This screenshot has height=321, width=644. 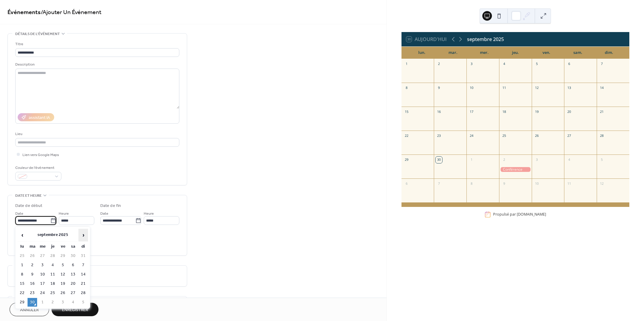 What do you see at coordinates (32, 284) in the screenshot?
I see `td: 16` at bounding box center [32, 284].